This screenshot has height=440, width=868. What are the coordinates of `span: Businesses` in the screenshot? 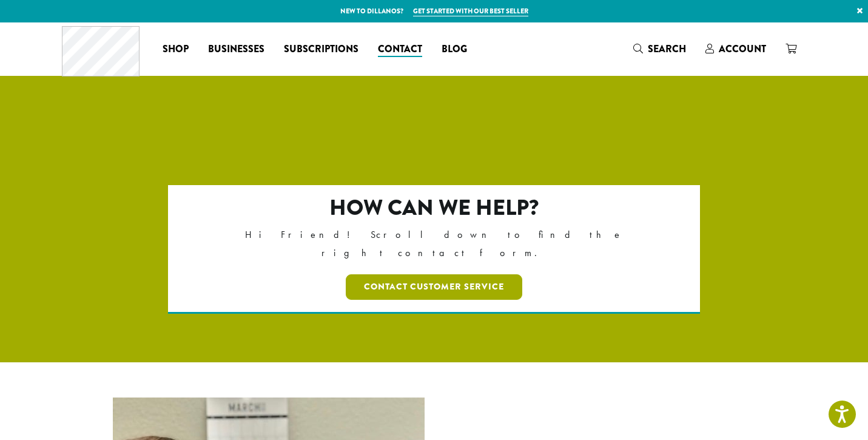 It's located at (236, 49).